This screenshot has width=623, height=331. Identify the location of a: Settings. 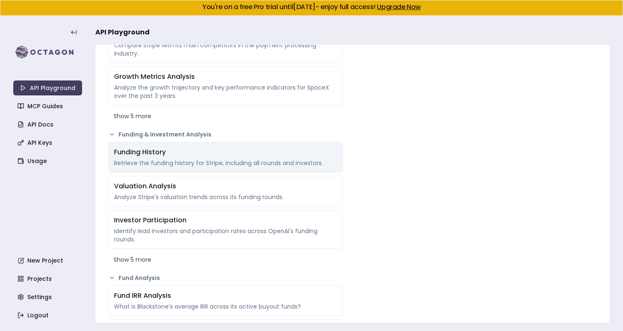
(48, 297).